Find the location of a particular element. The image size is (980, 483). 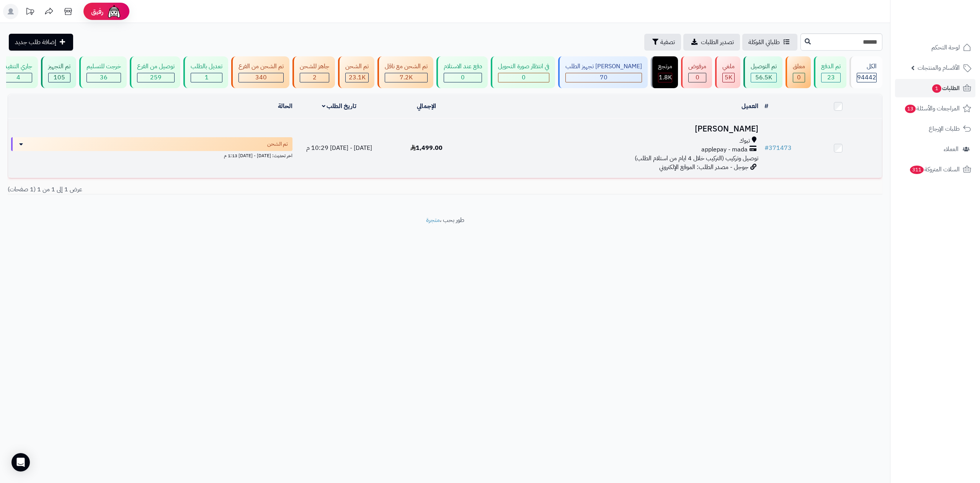

span: 259 is located at coordinates (156, 78).